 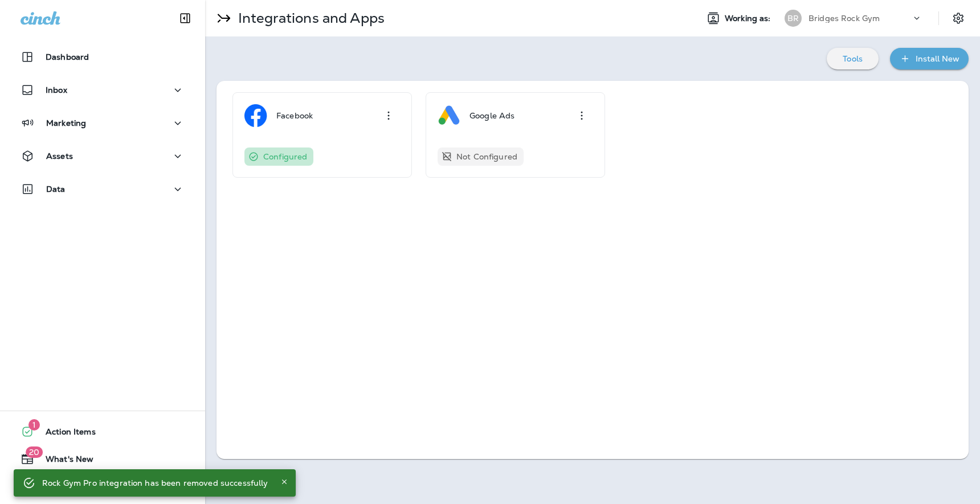 I want to click on span: Working as:, so click(x=749, y=18).